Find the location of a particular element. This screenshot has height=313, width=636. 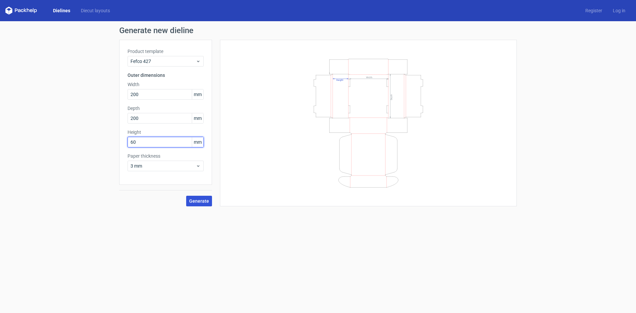

a: Register is located at coordinates (594, 11).